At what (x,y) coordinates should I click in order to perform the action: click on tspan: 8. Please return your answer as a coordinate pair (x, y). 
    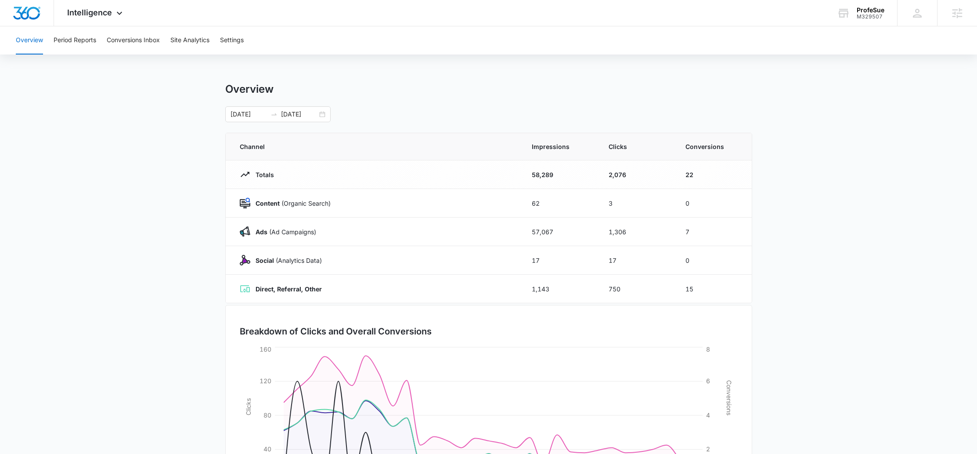
    Looking at the image, I should click on (708, 349).